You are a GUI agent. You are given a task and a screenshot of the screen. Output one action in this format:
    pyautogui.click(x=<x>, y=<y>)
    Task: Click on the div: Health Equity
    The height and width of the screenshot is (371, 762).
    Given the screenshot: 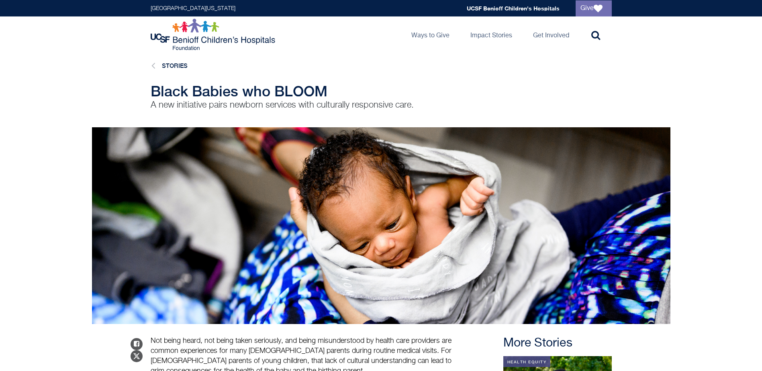 What is the action you would take?
    pyautogui.click(x=527, y=361)
    